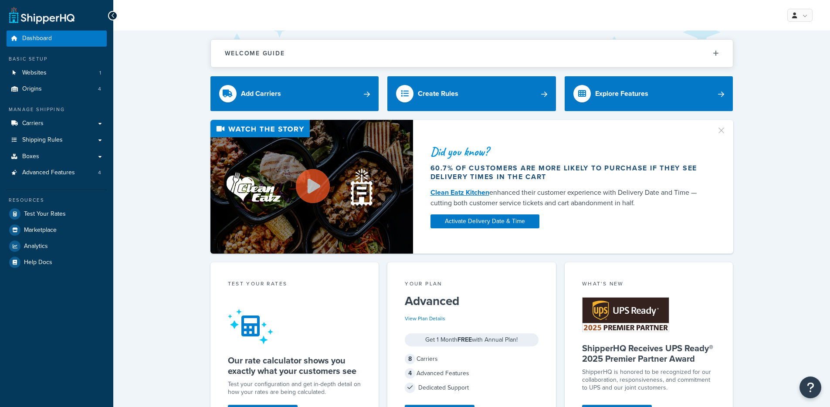  Describe the element at coordinates (255, 53) in the screenshot. I see `h2: Welcome Guide` at that location.